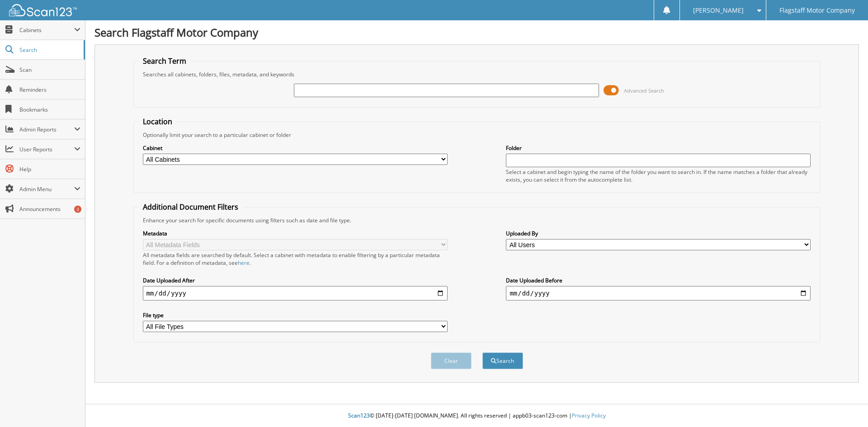 The height and width of the screenshot is (427, 868). Describe the element at coordinates (50, 70) in the screenshot. I see `span: Scan` at that location.